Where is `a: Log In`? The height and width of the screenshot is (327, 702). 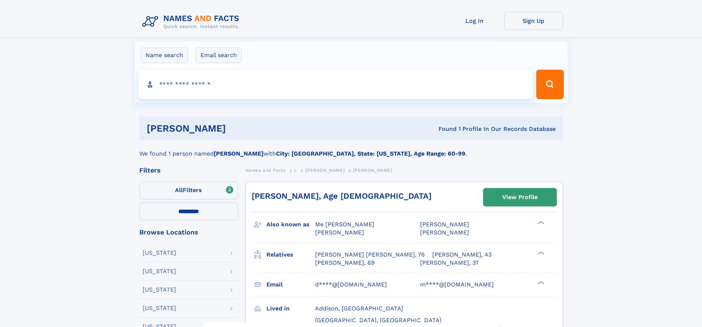 a: Log In is located at coordinates (474, 21).